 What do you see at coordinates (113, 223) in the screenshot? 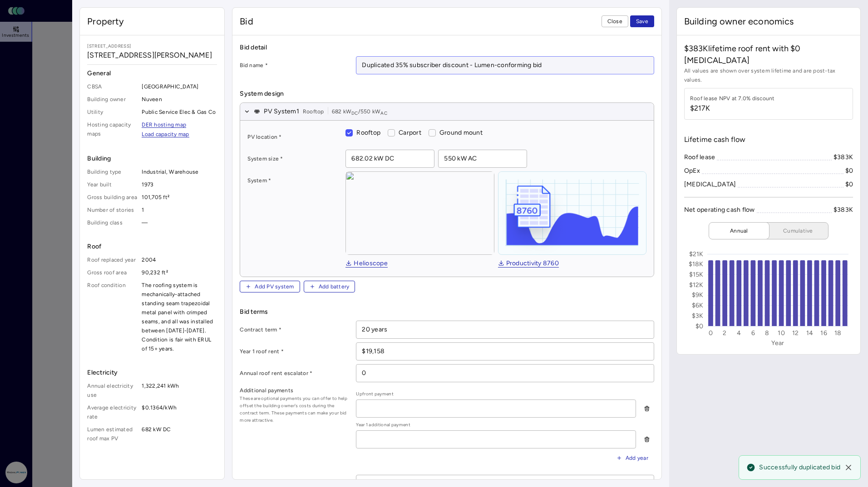
I see `span: Building class` at bounding box center [113, 223].